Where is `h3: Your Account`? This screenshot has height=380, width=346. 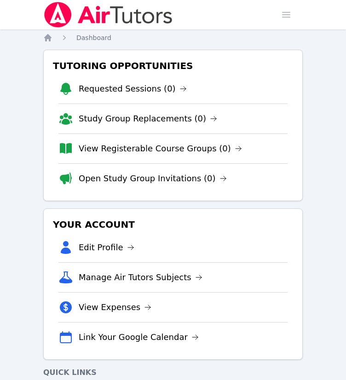 h3: Your Account is located at coordinates (173, 224).